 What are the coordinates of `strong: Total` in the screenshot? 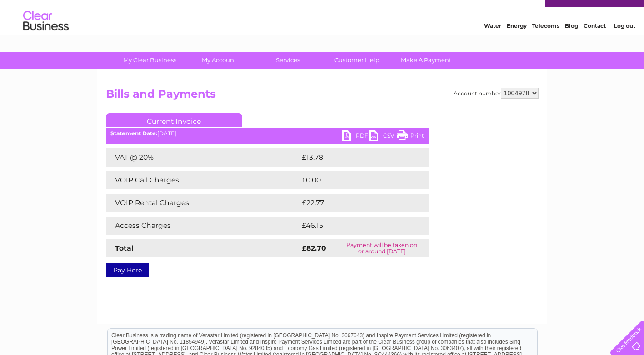 It's located at (124, 248).